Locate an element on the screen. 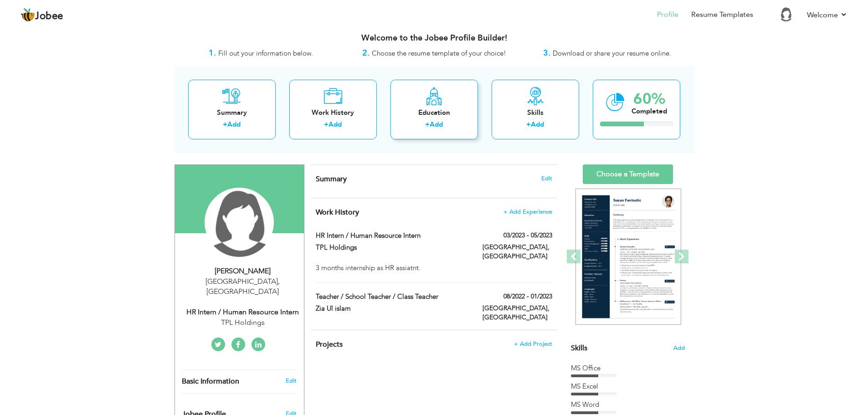 The height and width of the screenshot is (415, 868). h3: Welcome to the Jobee Profile Builder! is located at coordinates (434, 38).